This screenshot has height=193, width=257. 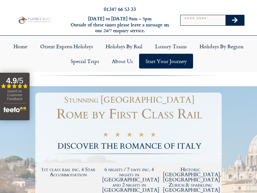 What do you see at coordinates (129, 146) in the screenshot?
I see `h2: DISCOVER THE ROMANCE OF ITALY` at bounding box center [129, 146].